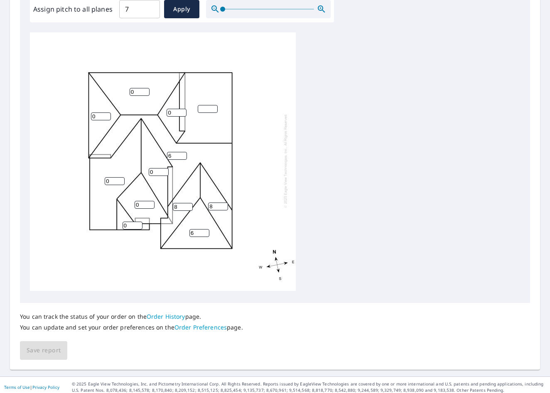 Image resolution: width=550 pixels, height=393 pixels. I want to click on p: You can track the status of your order on the page., so click(131, 317).